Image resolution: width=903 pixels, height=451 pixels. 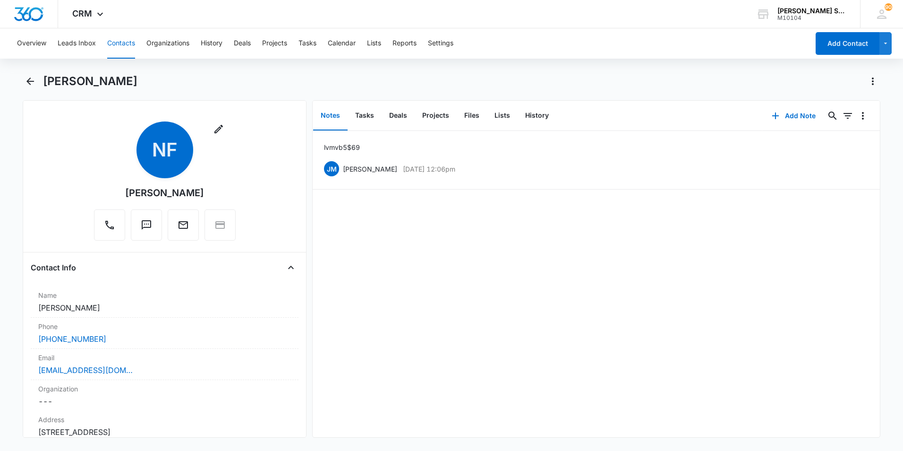 What do you see at coordinates (77, 43) in the screenshot?
I see `button: Leads Inbox` at bounding box center [77, 43].